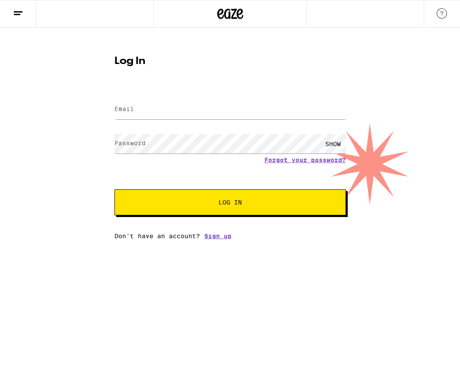 Image resolution: width=460 pixels, height=380 pixels. I want to click on h1: Log In, so click(230, 61).